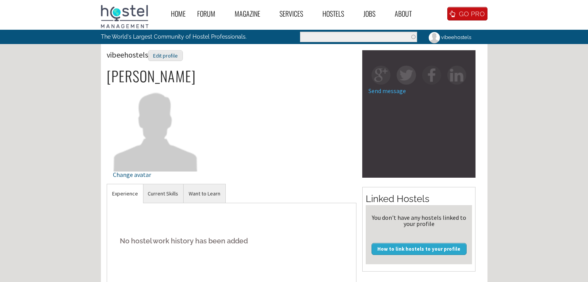  What do you see at coordinates (144, 54) in the screenshot?
I see `span: vibeehostels` at bounding box center [144, 54].